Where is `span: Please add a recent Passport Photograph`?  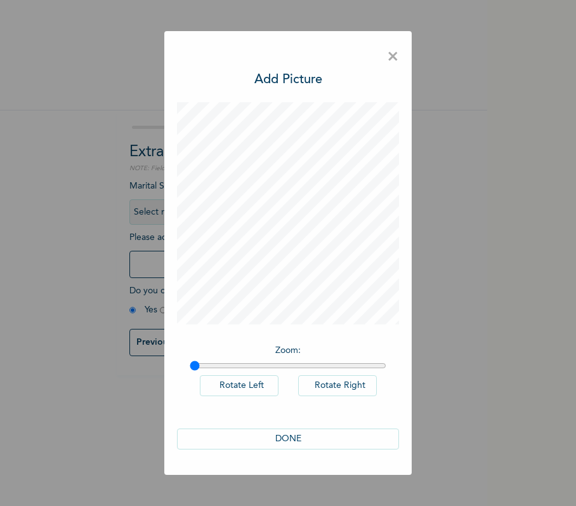
span: Please add a recent Passport Photograph is located at coordinates (244, 258).